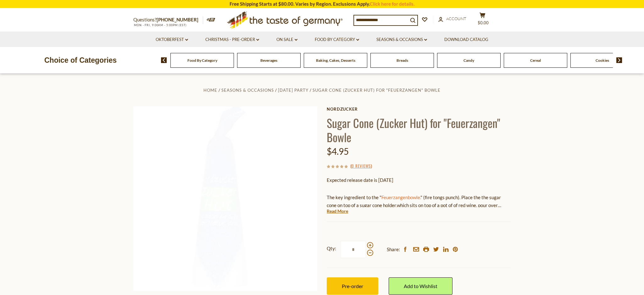  Describe the element at coordinates (536, 60) in the screenshot. I see `a: Cereal` at that location.